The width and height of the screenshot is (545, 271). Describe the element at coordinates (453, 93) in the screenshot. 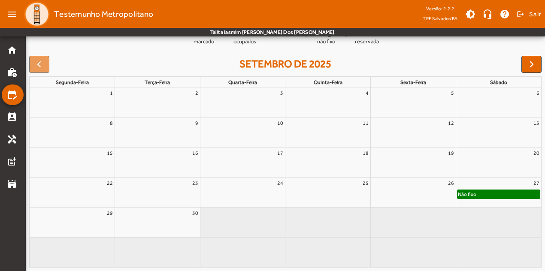

I see `a: 5 de setembro de 2025` at that location.